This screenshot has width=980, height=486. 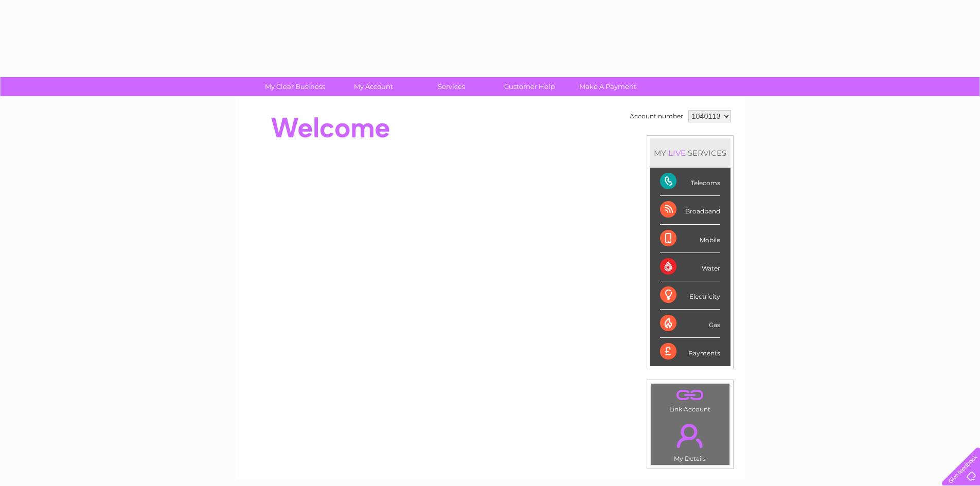 I want to click on div: Broadband, so click(x=689, y=209).